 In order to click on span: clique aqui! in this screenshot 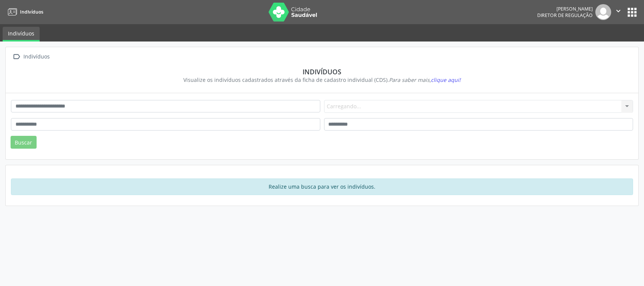, I will do `click(445, 80)`.